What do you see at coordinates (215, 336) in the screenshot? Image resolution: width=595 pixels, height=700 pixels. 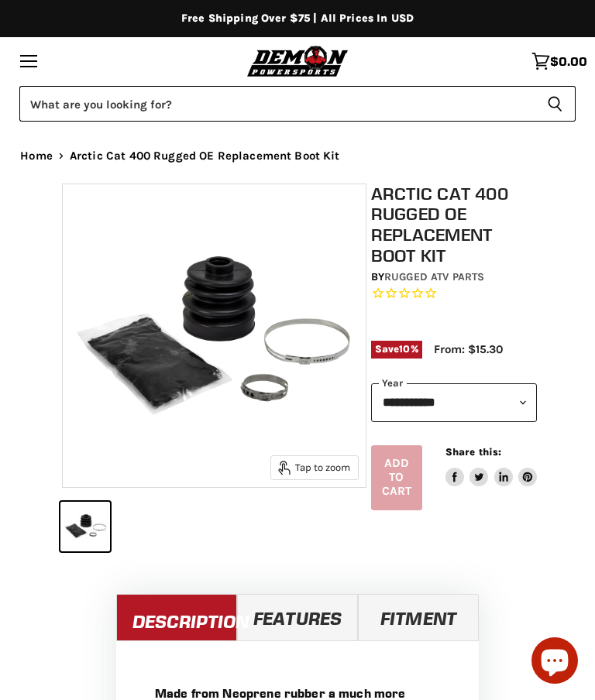 I see `img: Arctic Cat 400 Rugged OE Replacement Boot Kit` at bounding box center [215, 336].